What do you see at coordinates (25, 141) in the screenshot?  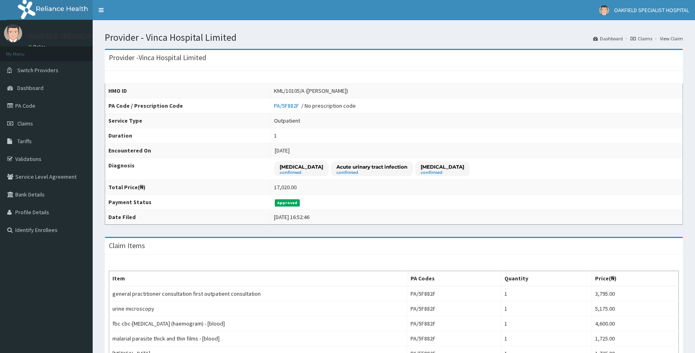 I see `span: Tariffs` at bounding box center [25, 141].